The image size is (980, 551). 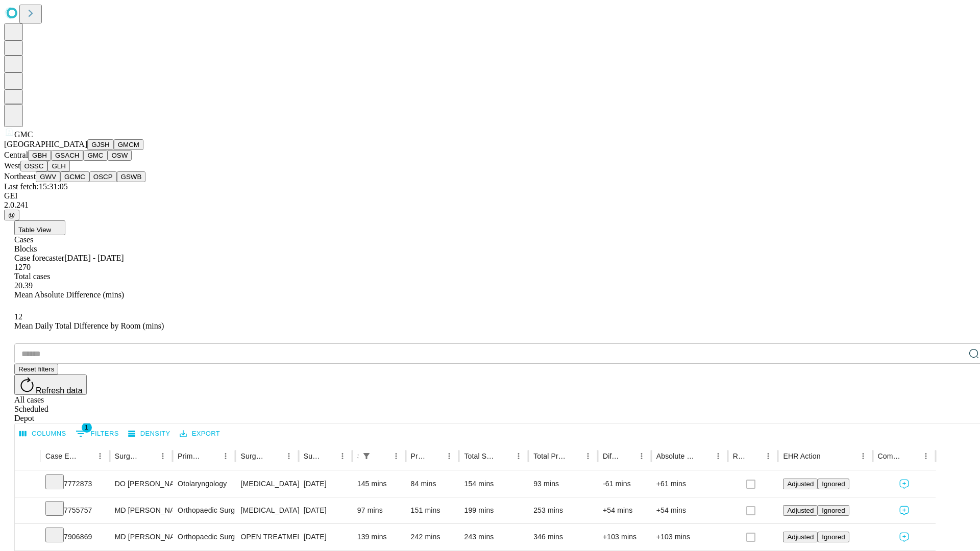 What do you see at coordinates (23, 134) in the screenshot?
I see `span: GMC` at bounding box center [23, 134].